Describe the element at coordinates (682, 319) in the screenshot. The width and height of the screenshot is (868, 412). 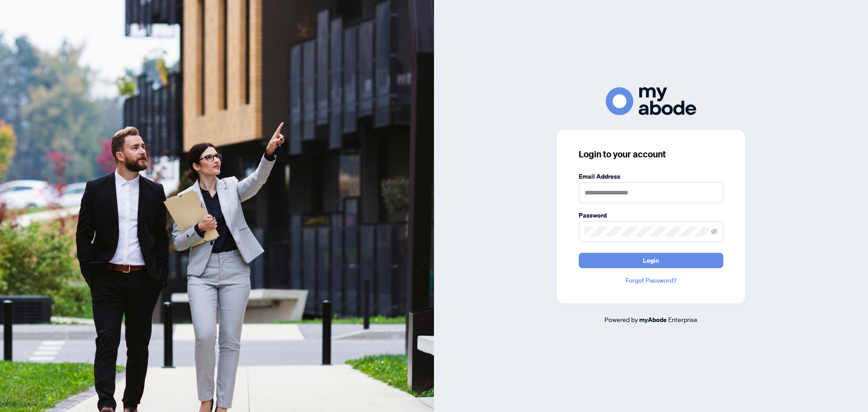
I see `span: Enterprise` at that location.